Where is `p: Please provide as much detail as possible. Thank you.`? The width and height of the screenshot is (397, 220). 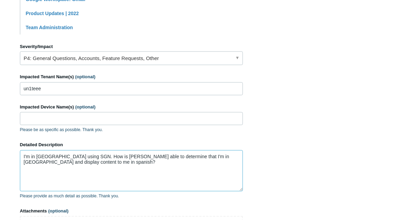 p: Please provide as much detail as possible. Thank you. is located at coordinates (131, 196).